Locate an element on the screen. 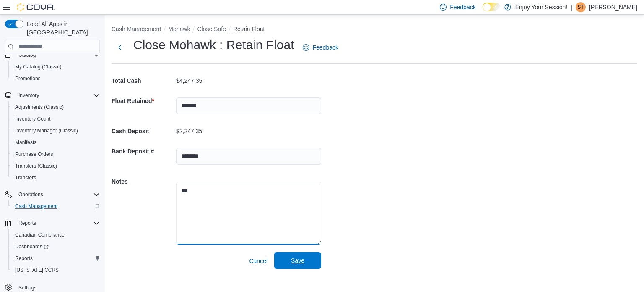 Image resolution: width=644 pixels, height=292 pixels. p: $2,247.35 is located at coordinates (189, 131).